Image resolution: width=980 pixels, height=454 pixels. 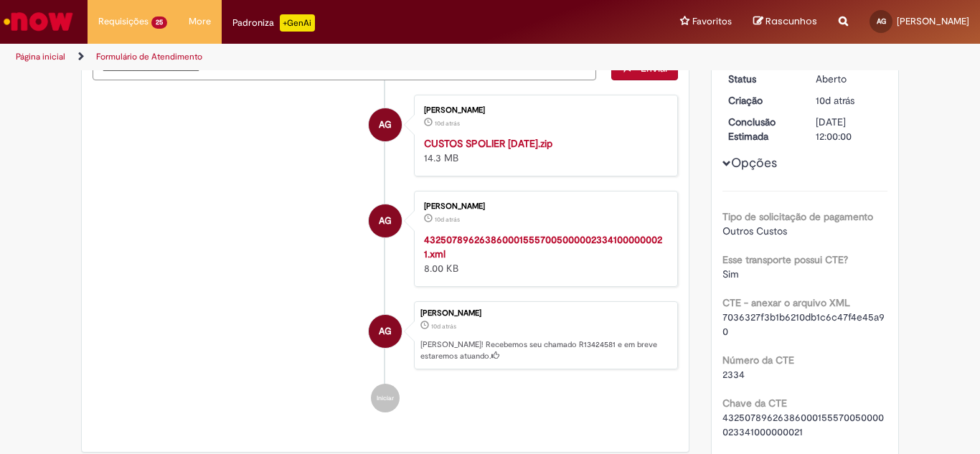 I want to click on span: 43250789626386000155570050000023341000000021, so click(x=803, y=424).